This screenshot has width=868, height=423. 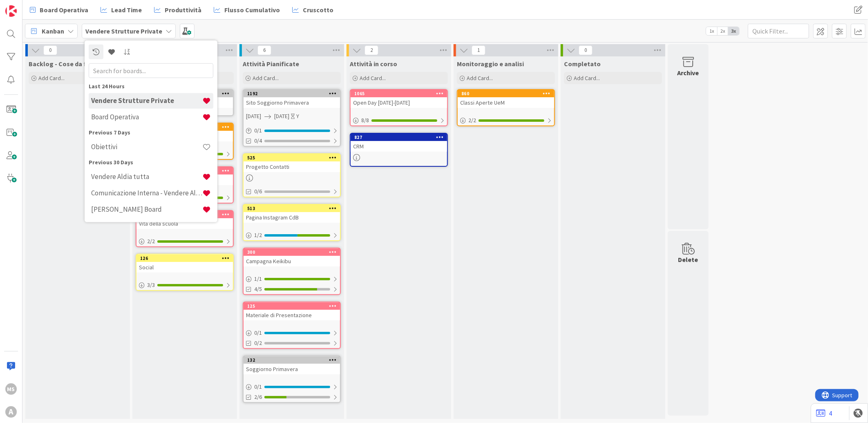 What do you see at coordinates (292, 261) in the screenshot?
I see `div: Campagna Keikibu` at bounding box center [292, 261].